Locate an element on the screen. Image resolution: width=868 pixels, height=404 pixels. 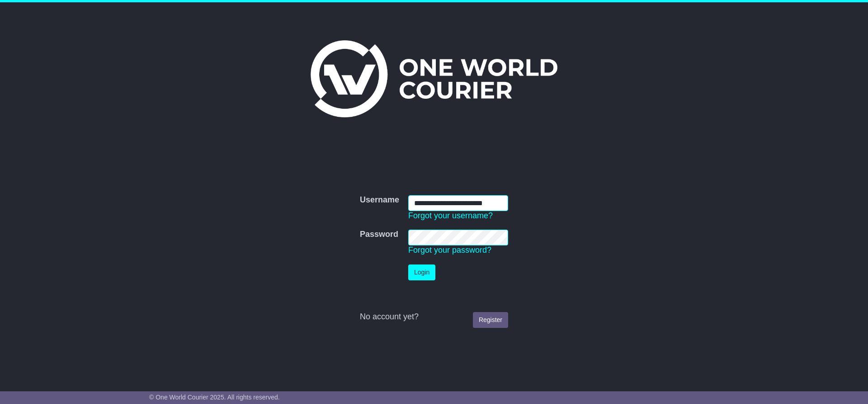
a: Register is located at coordinates (491, 320).